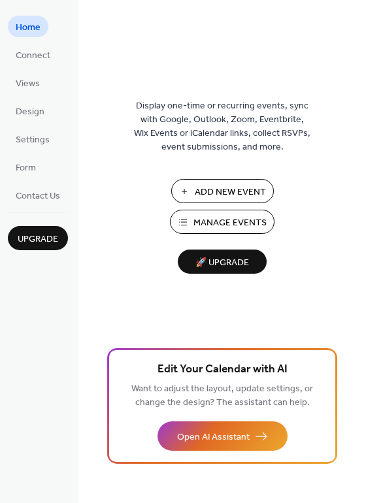 The width and height of the screenshot is (366, 503). Describe the element at coordinates (222, 222) in the screenshot. I see `button: Manage Events` at that location.